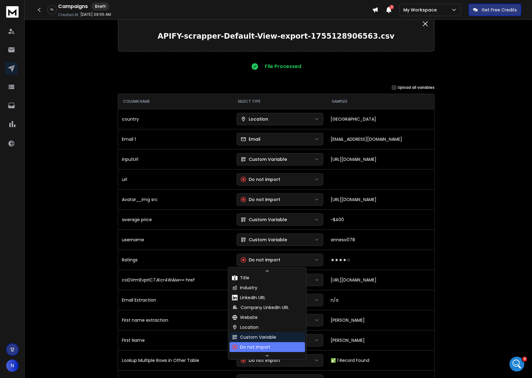 This screenshot has height=378, width=532. Describe the element at coordinates (176, 159) in the screenshot. I see `td: inputUrl` at that location.